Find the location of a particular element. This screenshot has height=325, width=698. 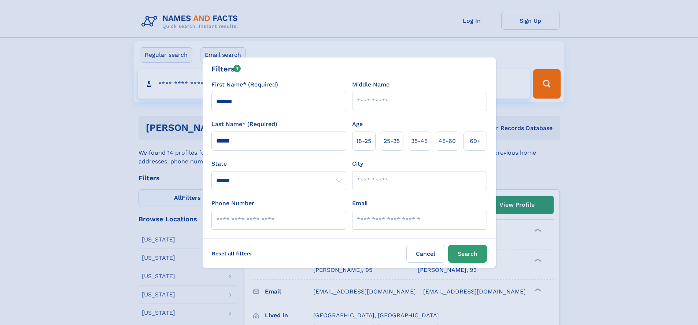

label: First Name* (Required) is located at coordinates (245, 85).